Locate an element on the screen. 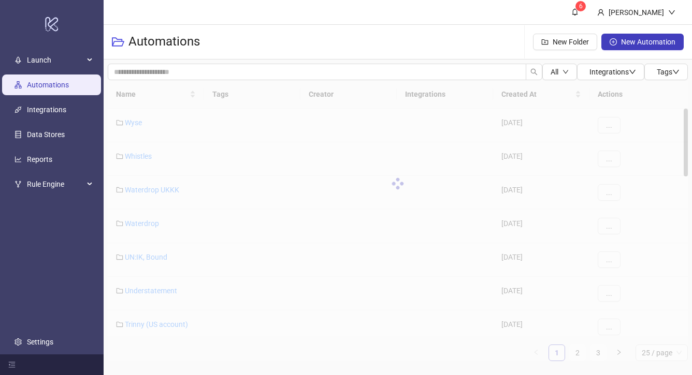 This screenshot has height=375, width=692. span: Tags is located at coordinates (668, 72).